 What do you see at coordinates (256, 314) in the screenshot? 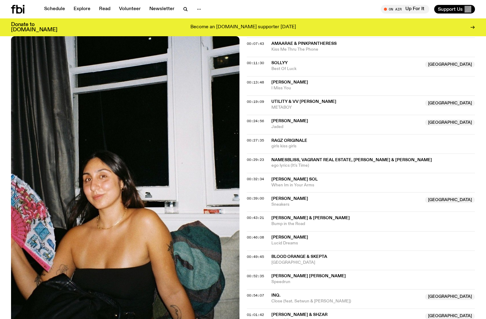
I see `button: 01:01:42` at bounding box center [256, 314].